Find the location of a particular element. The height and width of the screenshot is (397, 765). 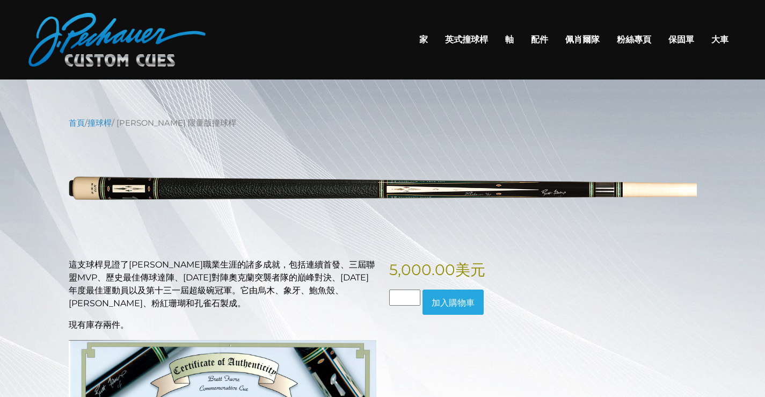

font: 美元 is located at coordinates (470, 270).